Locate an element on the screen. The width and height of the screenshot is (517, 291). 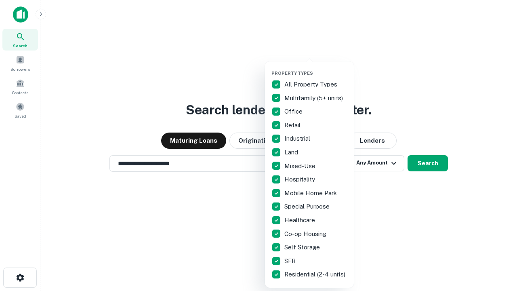
p: Healthcare is located at coordinates (301, 220).